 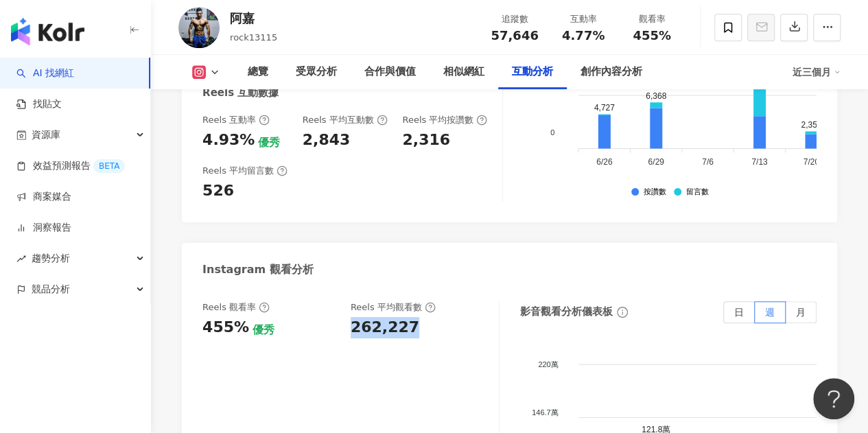 I want to click on a: 洞察報告, so click(x=44, y=228).